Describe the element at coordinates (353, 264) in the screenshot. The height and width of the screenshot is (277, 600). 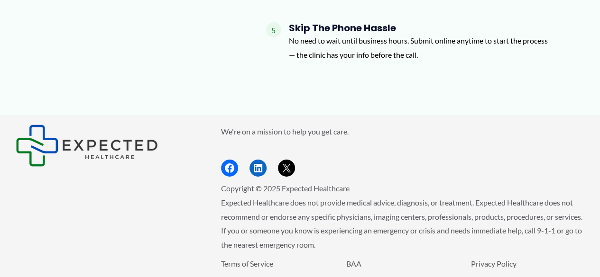
I see `a: BAA` at that location.